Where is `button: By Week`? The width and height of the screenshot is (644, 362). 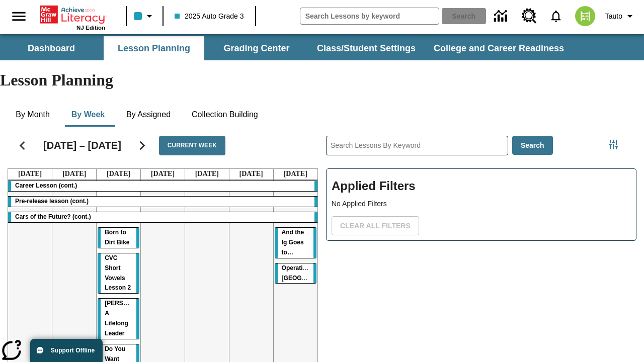 button: By Week is located at coordinates (88, 115).